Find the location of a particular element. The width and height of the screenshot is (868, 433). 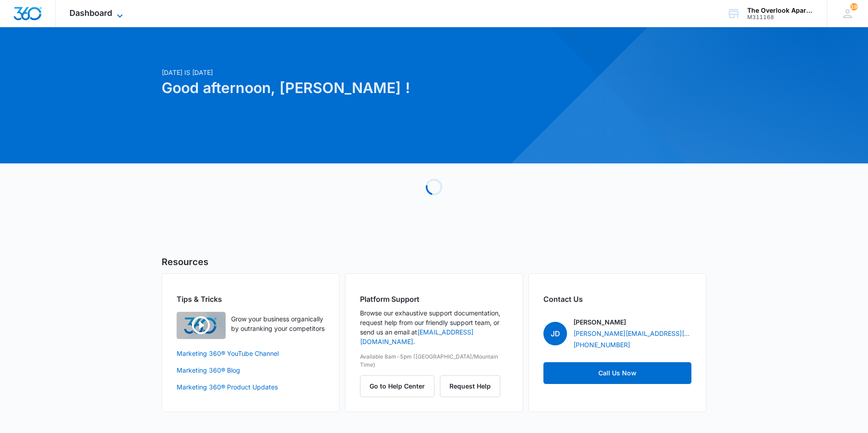

div: account name is located at coordinates (780, 10).